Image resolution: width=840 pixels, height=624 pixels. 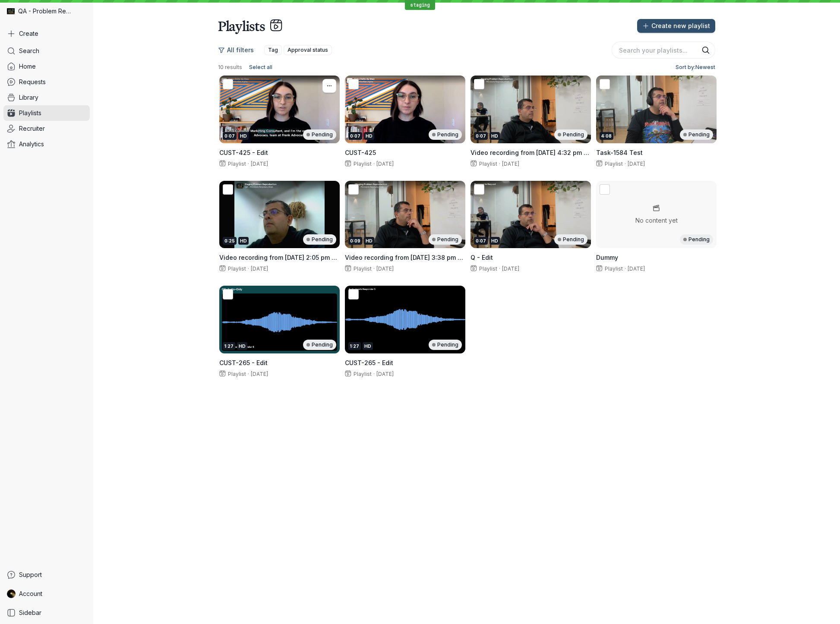 What do you see at coordinates (47, 12) in the screenshot?
I see `div: QA - Problem Reproduction` at bounding box center [47, 12].